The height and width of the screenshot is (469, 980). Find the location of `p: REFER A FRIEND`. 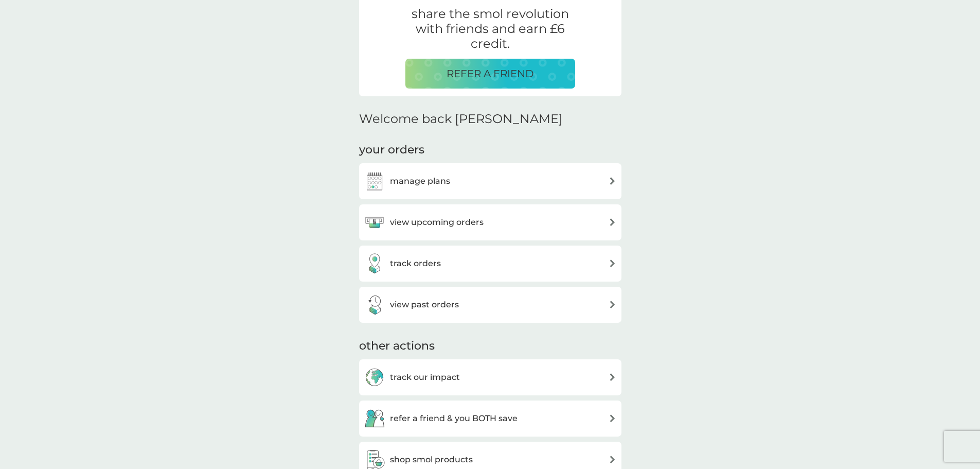

p: REFER A FRIEND is located at coordinates (490, 74).